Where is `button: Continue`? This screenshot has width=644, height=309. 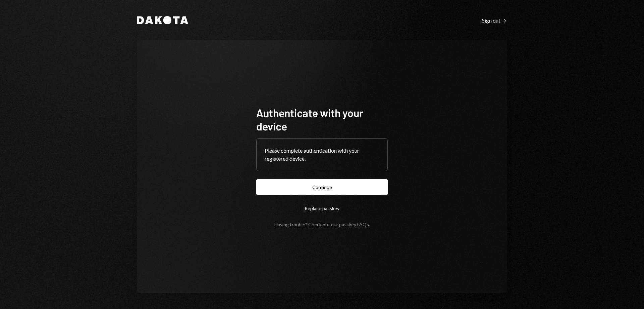 button: Continue is located at coordinates (322, 187).